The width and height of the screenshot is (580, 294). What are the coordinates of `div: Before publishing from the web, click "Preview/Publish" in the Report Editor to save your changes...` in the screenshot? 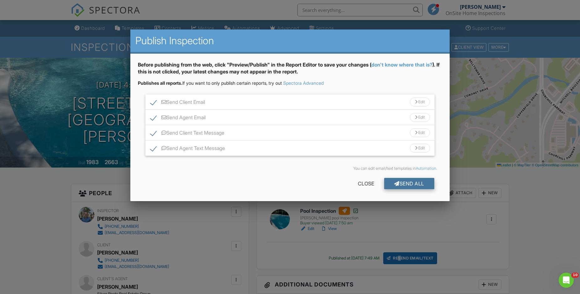 It's located at (290, 71).